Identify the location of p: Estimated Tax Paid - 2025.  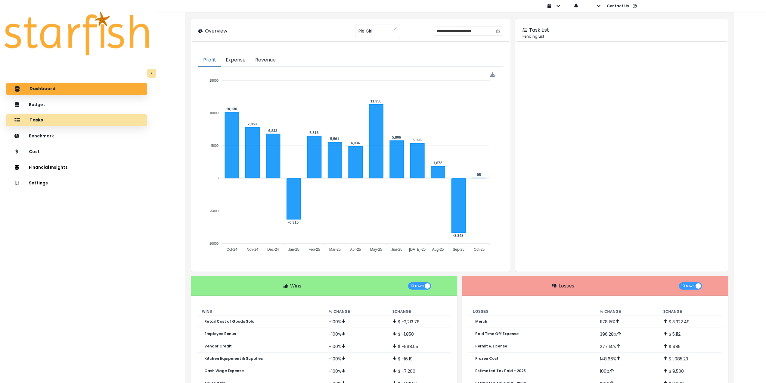
(501, 371).